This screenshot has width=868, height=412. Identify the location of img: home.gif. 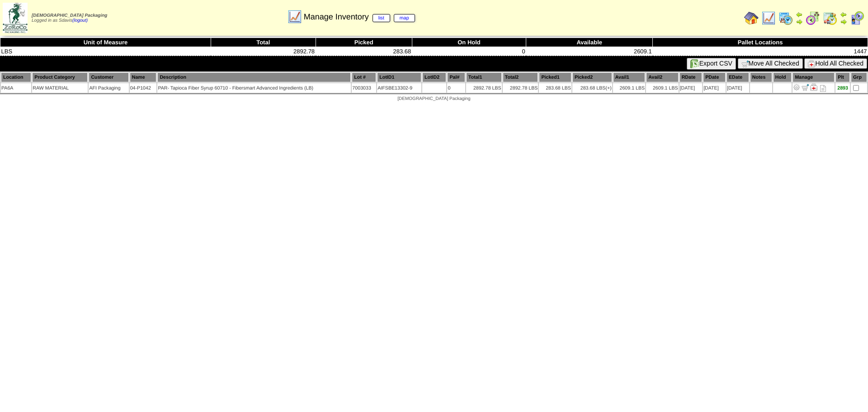
(752, 18).